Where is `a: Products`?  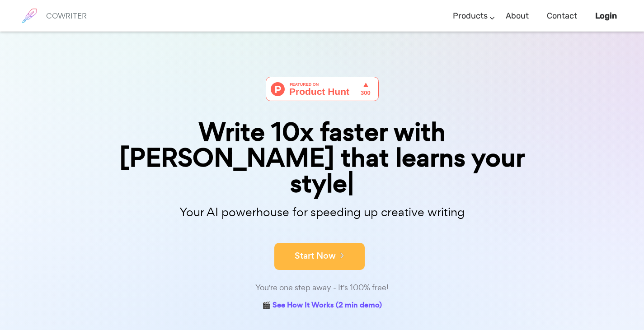
a: Products is located at coordinates (470, 16).